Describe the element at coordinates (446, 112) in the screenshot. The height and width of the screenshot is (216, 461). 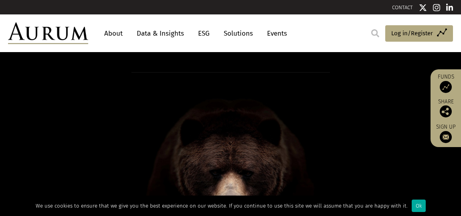
I see `img: Share this post` at that location.